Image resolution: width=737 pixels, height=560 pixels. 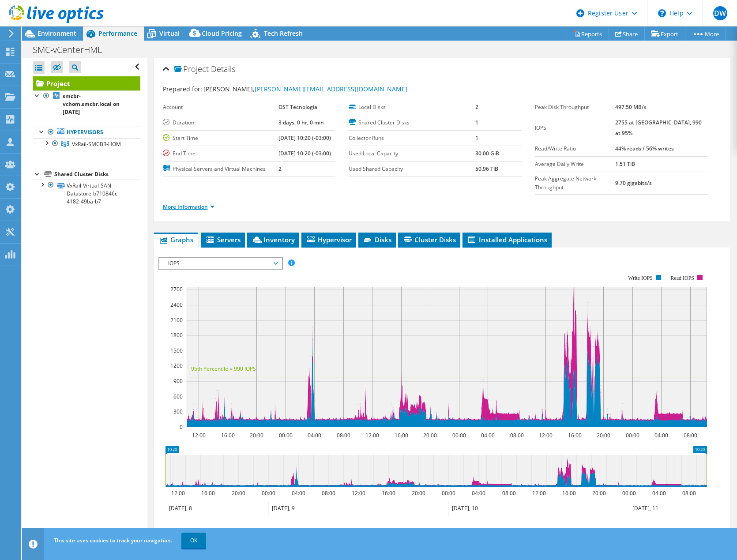 I want to click on span: Cluster Disks, so click(x=428, y=240).